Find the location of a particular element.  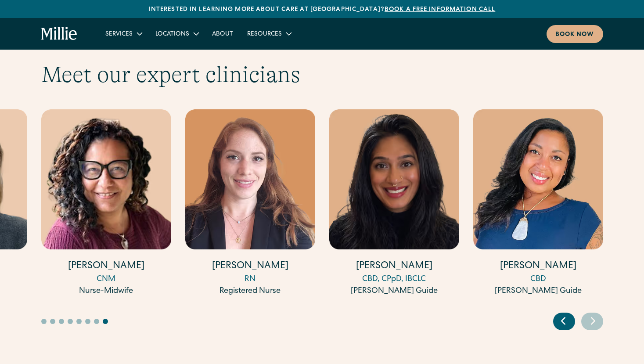

button: Go to slide 6 is located at coordinates (88, 321).